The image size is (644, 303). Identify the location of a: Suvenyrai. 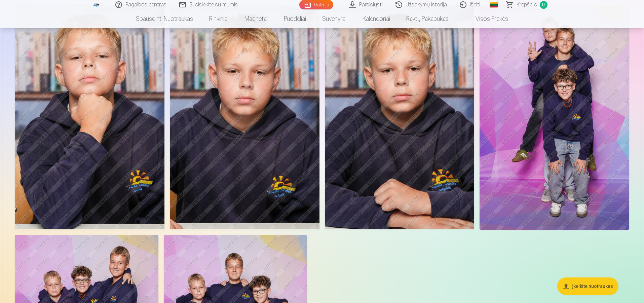
(334, 19).